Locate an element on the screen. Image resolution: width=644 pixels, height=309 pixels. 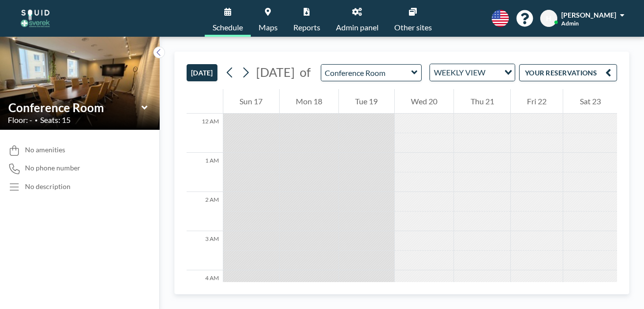
span: No amenities is located at coordinates (45, 150).